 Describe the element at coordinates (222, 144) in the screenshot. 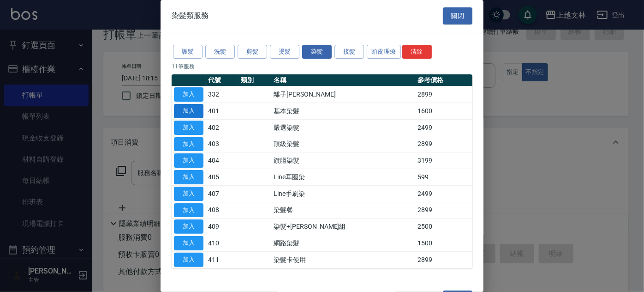

I see `td: 403` at that location.